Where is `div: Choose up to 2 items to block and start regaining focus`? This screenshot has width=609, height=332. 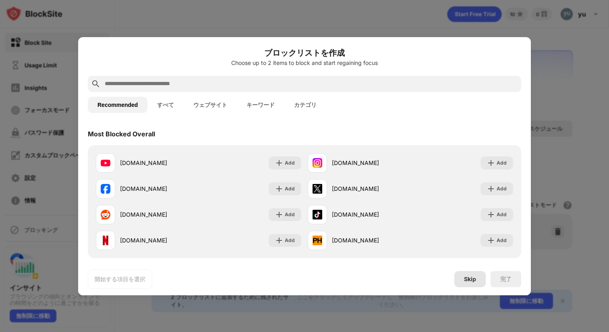
div: Choose up to 2 items to block and start regaining focus is located at coordinates (305, 63).